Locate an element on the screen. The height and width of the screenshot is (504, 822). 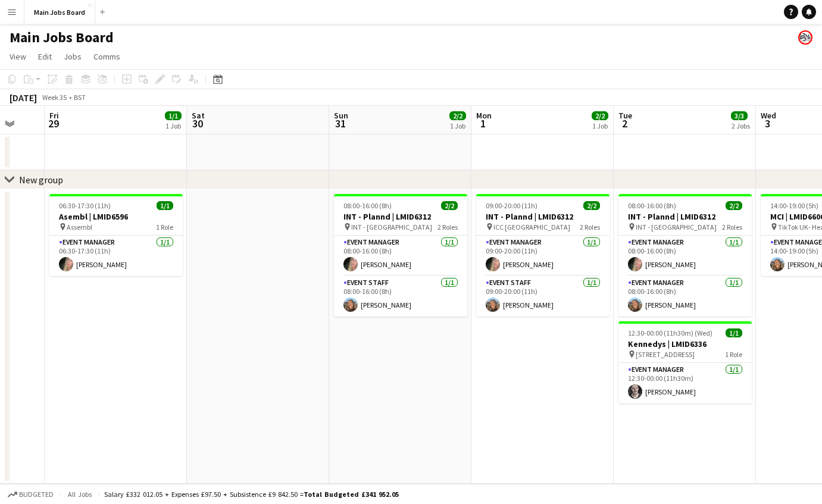
span: Sat is located at coordinates (198, 116).